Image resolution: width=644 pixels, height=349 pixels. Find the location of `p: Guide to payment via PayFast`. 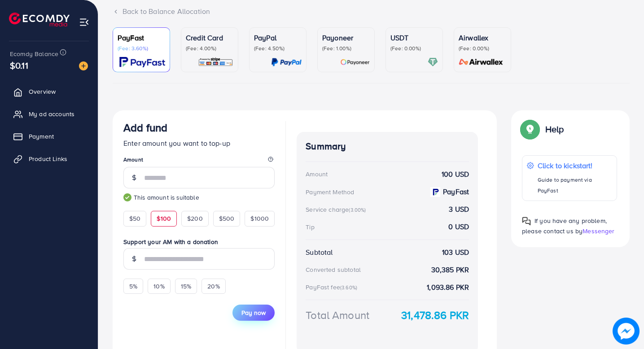

p: Guide to payment via PayFast is located at coordinates (575, 185).